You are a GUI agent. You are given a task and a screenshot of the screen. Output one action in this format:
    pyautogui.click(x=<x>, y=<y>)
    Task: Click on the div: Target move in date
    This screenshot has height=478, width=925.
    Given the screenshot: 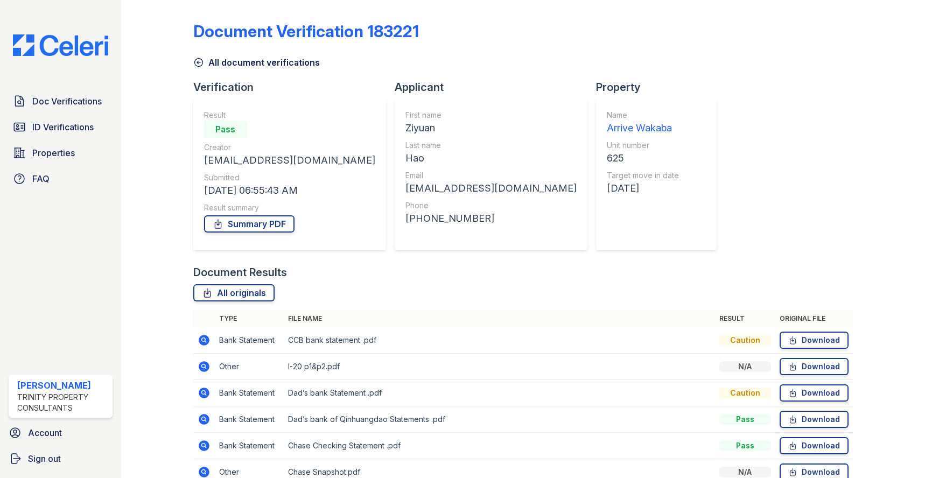 What is the action you would take?
    pyautogui.click(x=643, y=176)
    